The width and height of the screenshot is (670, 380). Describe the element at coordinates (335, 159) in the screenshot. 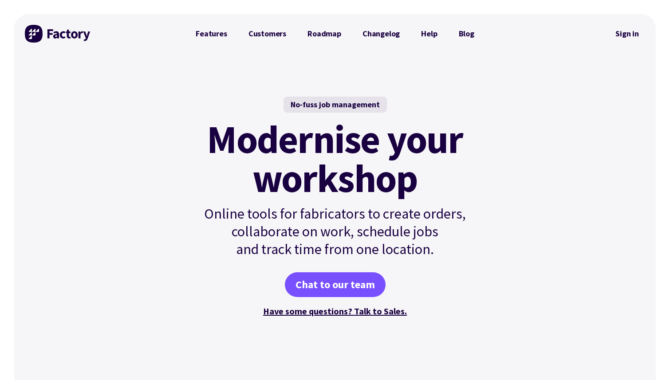

I see `mark: Modernise your workshop` at that location.